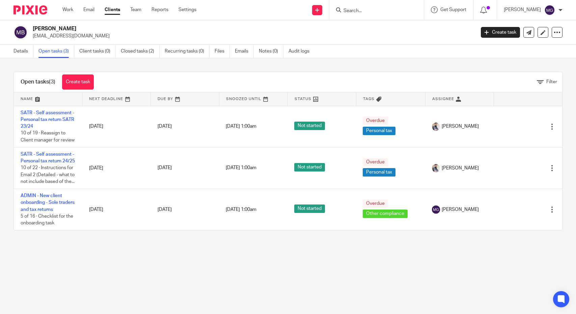  I want to click on a: Client tasks (0), so click(97, 51).